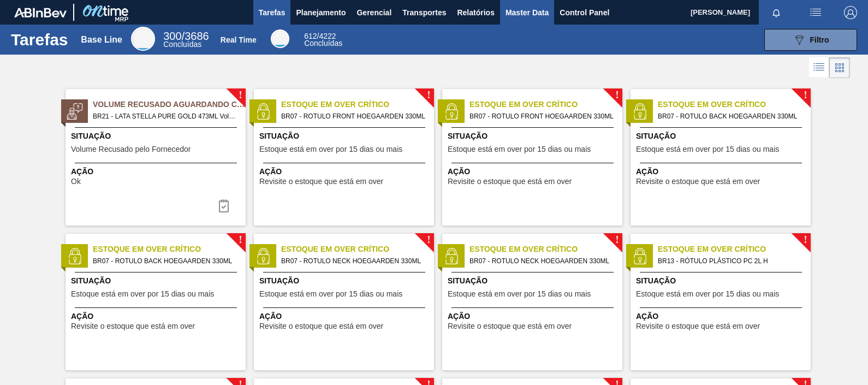  I want to click on span: Control Panel, so click(584, 13).